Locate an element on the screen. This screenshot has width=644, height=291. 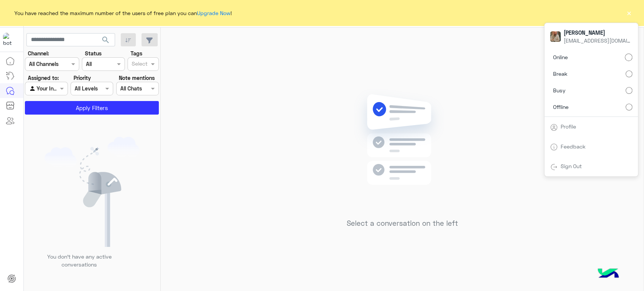
img: userImage is located at coordinates (555, 36).